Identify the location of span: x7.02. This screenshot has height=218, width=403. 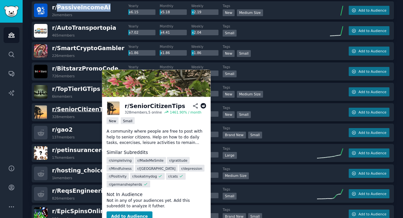
(134, 32).